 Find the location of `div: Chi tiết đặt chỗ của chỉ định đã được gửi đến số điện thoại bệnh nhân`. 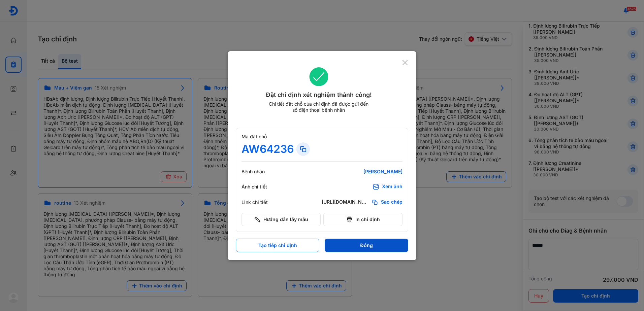

div: Chi tiết đặt chỗ của chỉ định đã được gửi đến số điện thoại bệnh nhân is located at coordinates (319, 107).